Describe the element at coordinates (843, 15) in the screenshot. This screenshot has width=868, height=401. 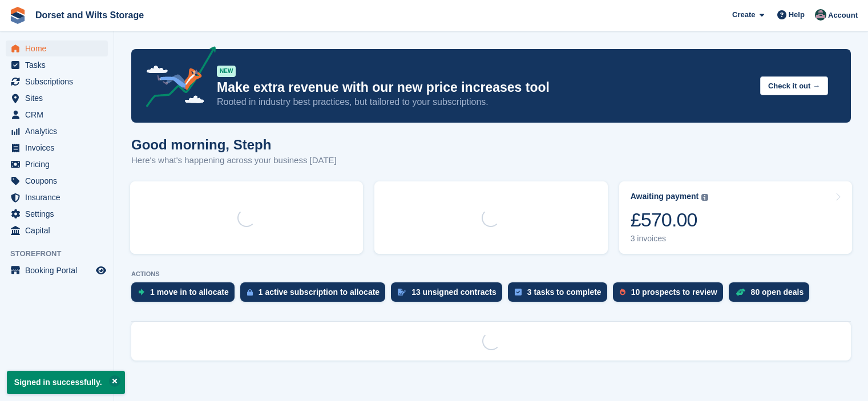
I see `span: Account` at that location.